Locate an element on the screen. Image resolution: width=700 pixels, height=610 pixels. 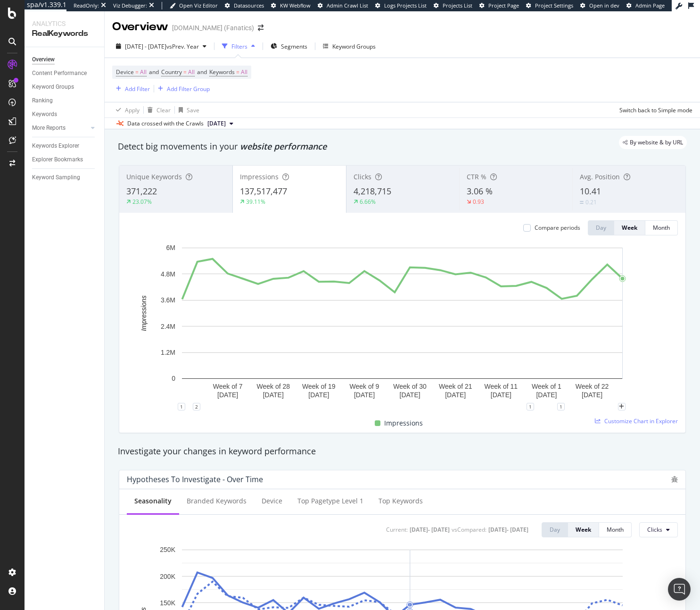
div: Analytics is located at coordinates (64, 23).